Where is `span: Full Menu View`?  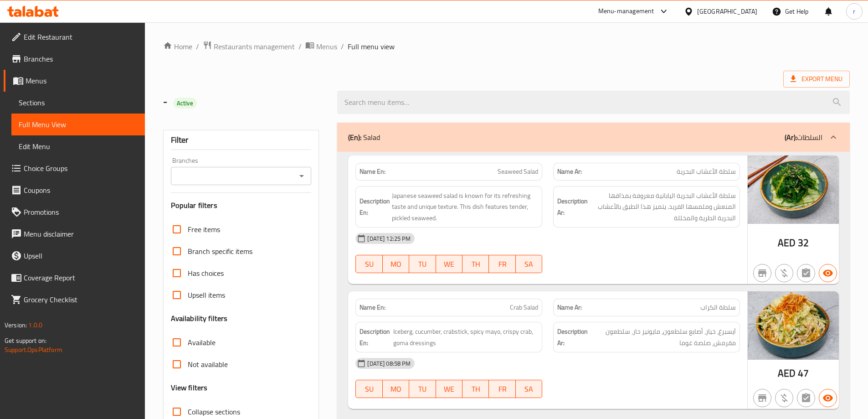 span: Full Menu View is located at coordinates (78, 124).